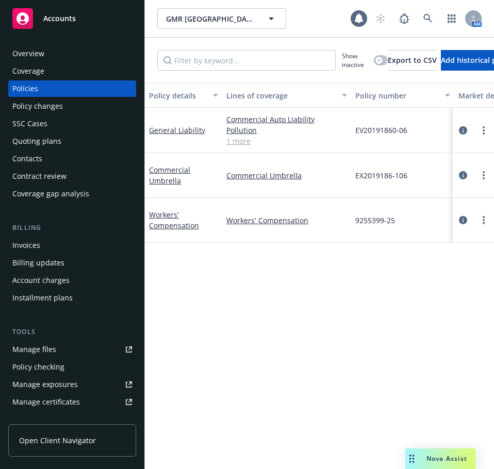 This screenshot has width=494, height=469. Describe the element at coordinates (72, 402) in the screenshot. I see `a: Manage certificates` at that location.